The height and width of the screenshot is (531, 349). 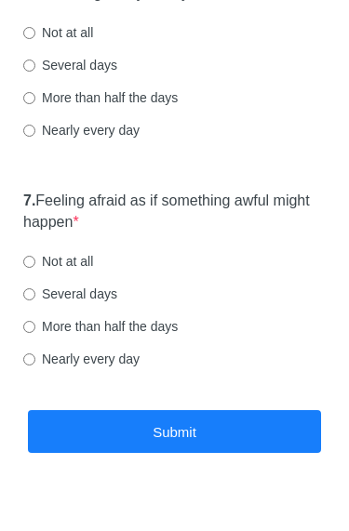 What do you see at coordinates (174, 212) in the screenshot?
I see `label: Feeling afraid as if something awful might happen` at bounding box center [174, 212].